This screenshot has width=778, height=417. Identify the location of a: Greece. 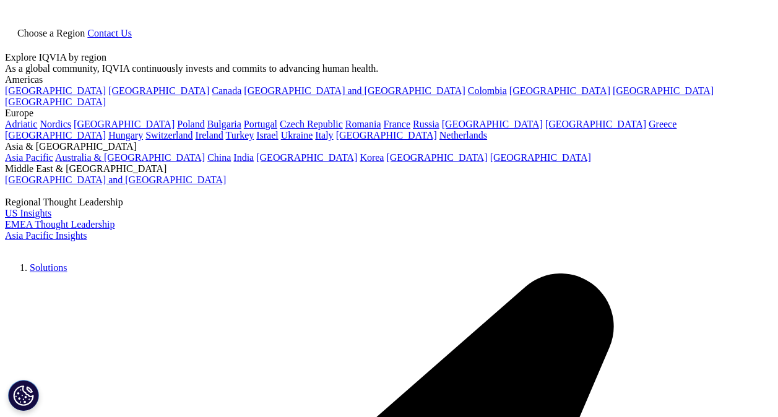
(662, 124).